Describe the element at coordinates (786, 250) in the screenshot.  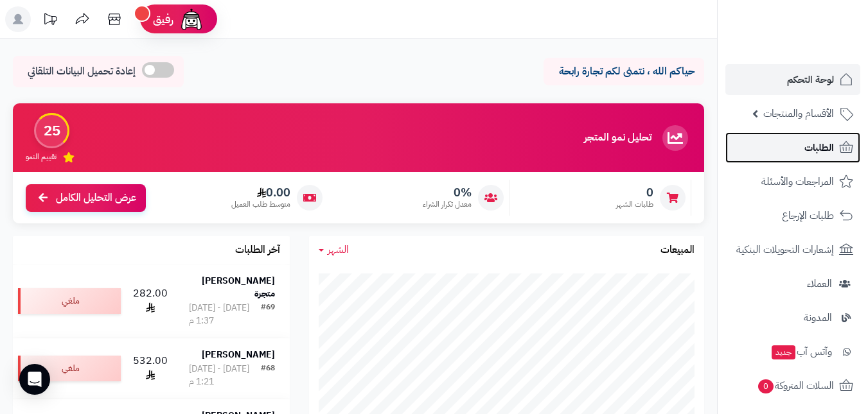
I see `span: إشعارات التحويلات البنكية` at that location.